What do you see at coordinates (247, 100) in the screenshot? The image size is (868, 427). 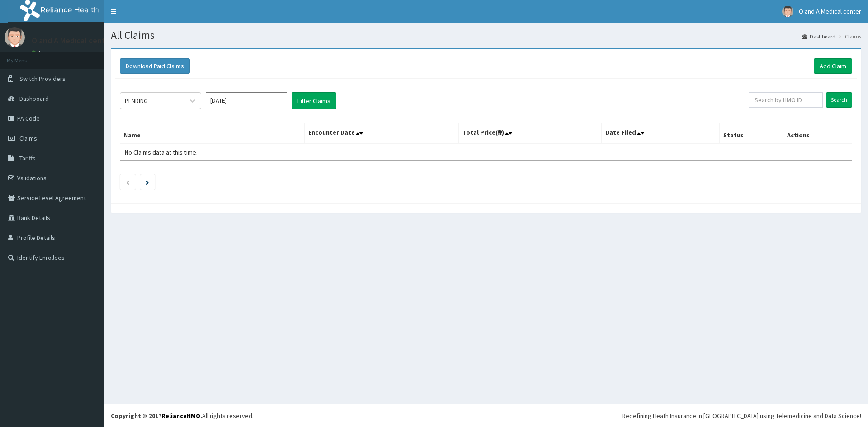 I see `input: Select Month and Year` at bounding box center [247, 100].